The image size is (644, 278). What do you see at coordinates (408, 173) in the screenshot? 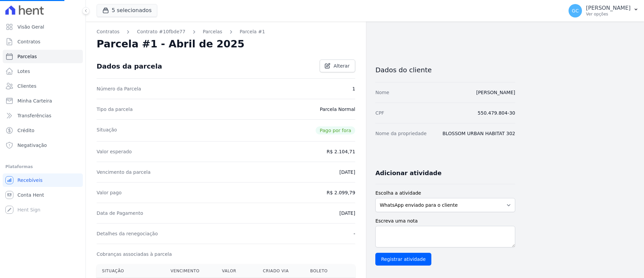
I see `h3: Adicionar atividade` at bounding box center [408, 173].